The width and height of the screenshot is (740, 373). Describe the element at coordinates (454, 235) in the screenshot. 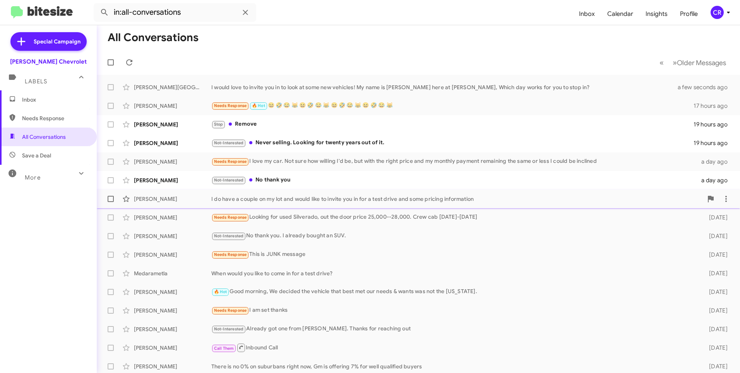

I see `div: No thank you. I already bought an SUV.` at that location.